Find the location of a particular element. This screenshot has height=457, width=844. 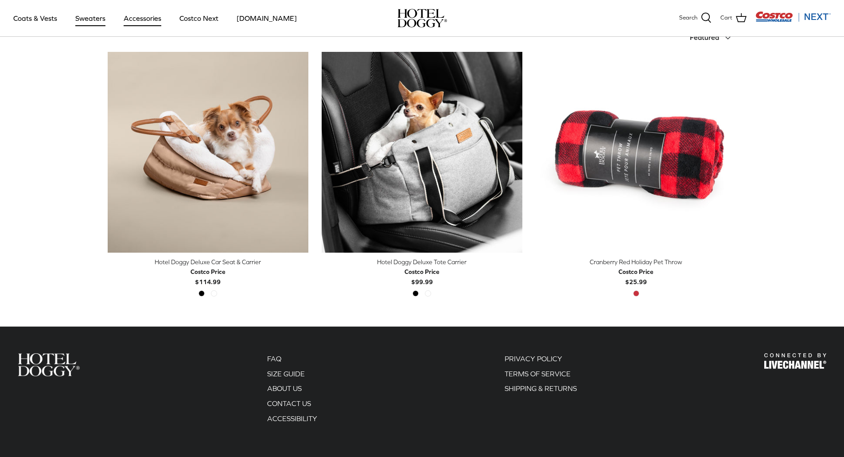

a: Costco Next is located at coordinates (199, 18).